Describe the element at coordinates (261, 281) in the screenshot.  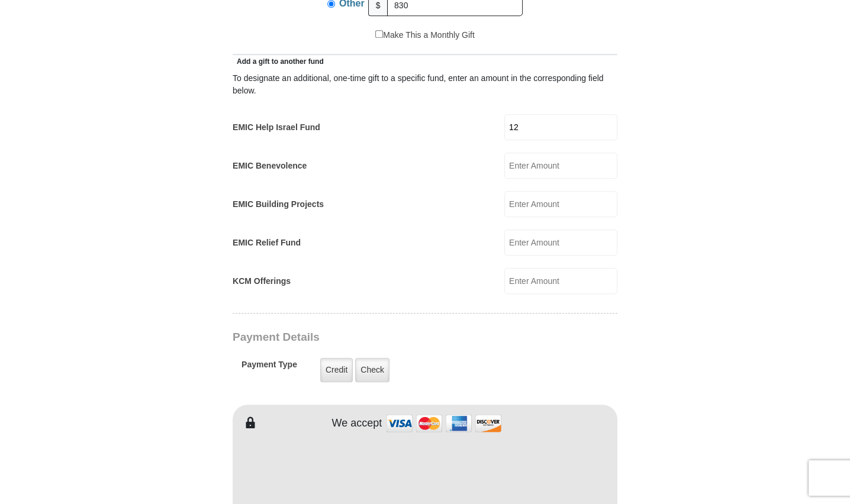
I see `label: KCM Offerings` at that location.